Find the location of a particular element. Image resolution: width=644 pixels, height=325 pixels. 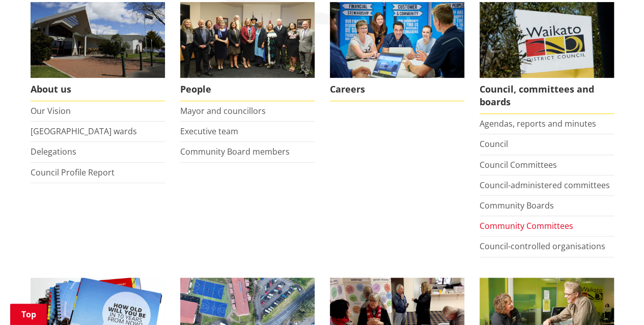

a: Waikato-District-Council-sign Council, committees and boards is located at coordinates (547, 58).